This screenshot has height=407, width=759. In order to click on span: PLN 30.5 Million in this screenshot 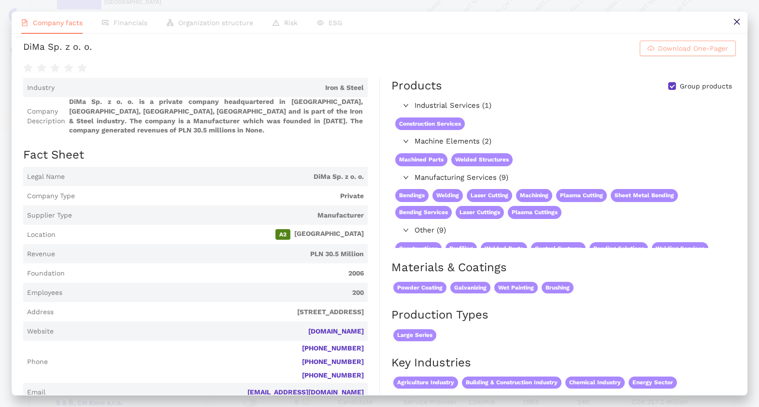, I will do `click(211, 254)`.